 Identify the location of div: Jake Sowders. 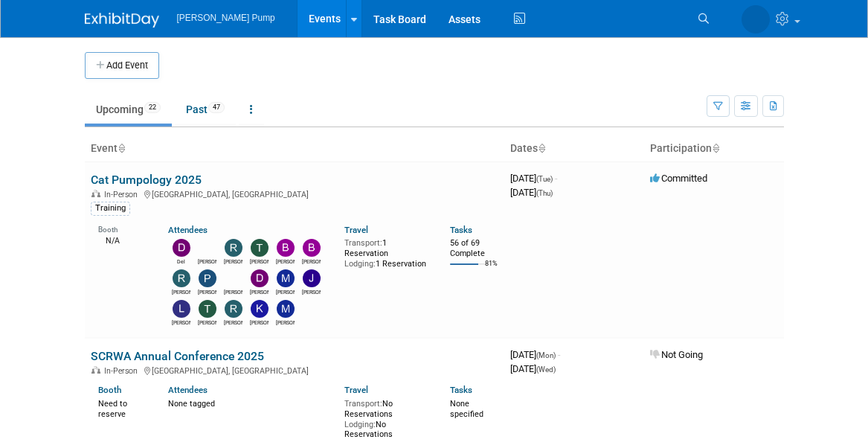
(311, 292).